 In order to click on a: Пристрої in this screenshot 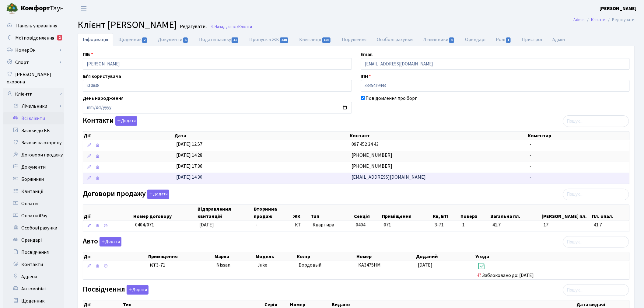, I will do `click(532, 39)`.